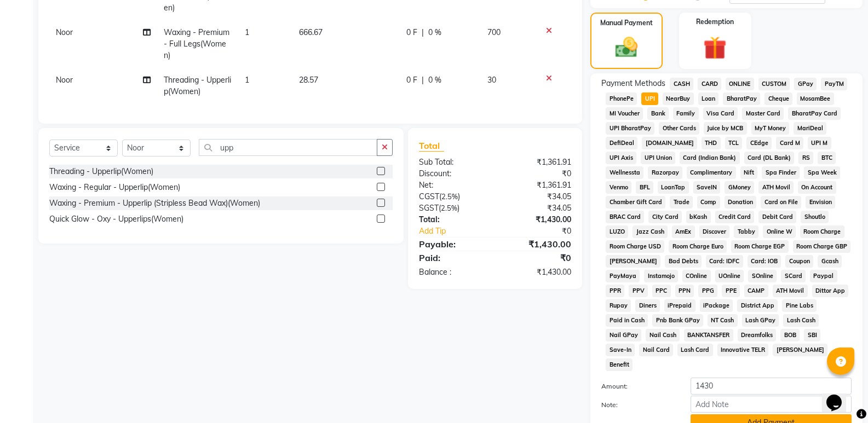 The height and width of the screenshot is (423, 868). What do you see at coordinates (720, 113) in the screenshot?
I see `span: Visa Card` at bounding box center [720, 113].